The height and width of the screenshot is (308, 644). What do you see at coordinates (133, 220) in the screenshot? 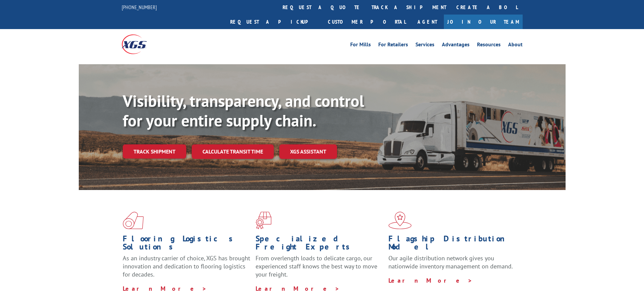
I see `img: xgs-icon-total-supply-chain-intelligence-red` at bounding box center [133, 220].